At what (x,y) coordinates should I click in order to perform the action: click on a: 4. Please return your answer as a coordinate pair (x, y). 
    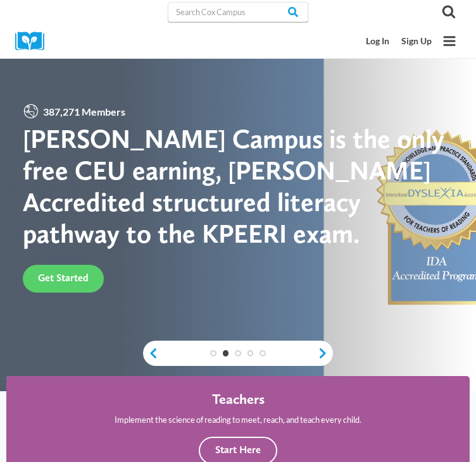
    Looking at the image, I should click on (250, 353).